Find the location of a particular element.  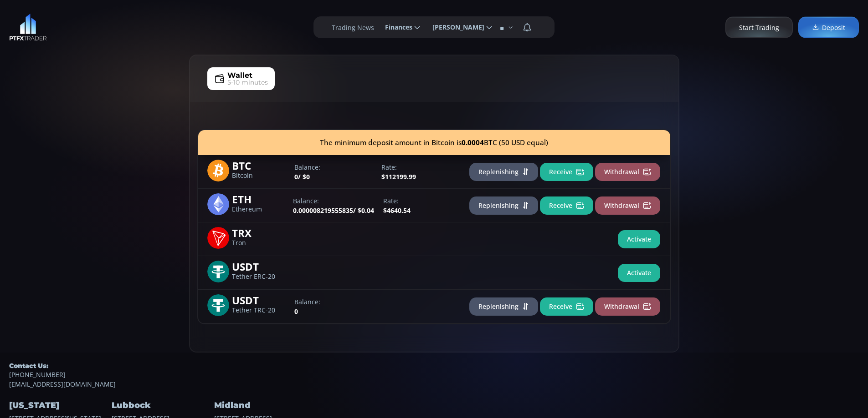

a: Wallet5-10 minutes is located at coordinates (241, 79).